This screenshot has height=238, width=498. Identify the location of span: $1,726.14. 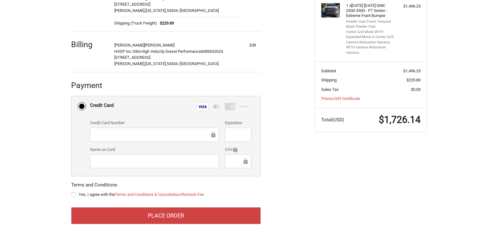
(400, 120).